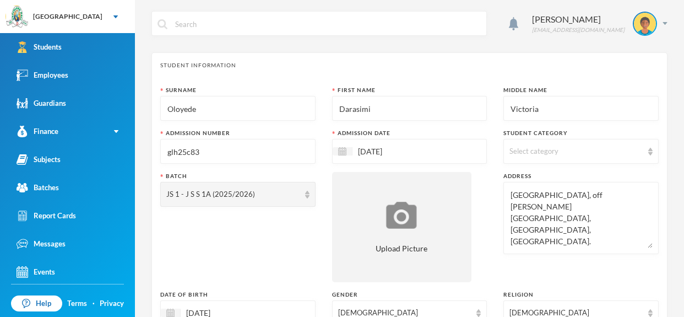  I want to click on div: Religion, so click(581, 294).